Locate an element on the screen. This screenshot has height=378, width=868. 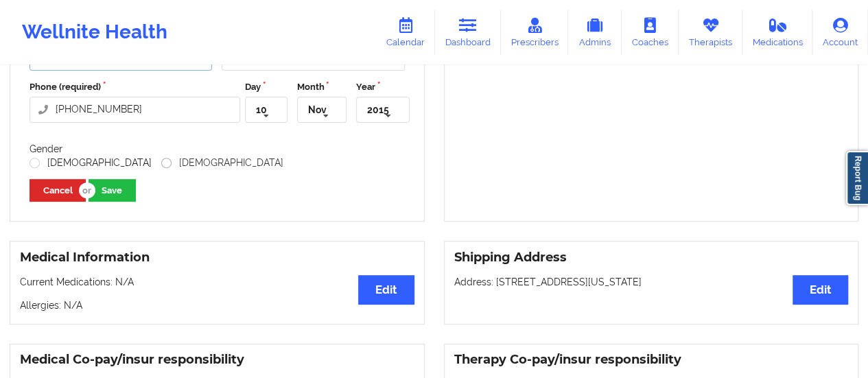
label: Phone (required) is located at coordinates (135, 87).